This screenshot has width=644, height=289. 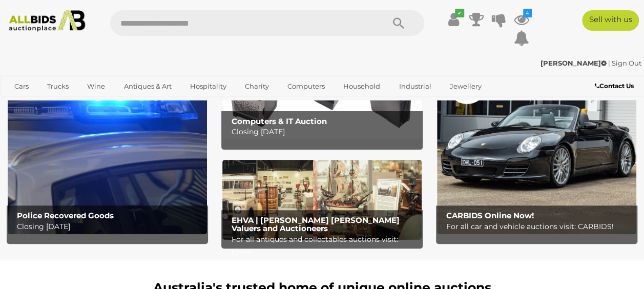 What do you see at coordinates (540, 227) in the screenshot?
I see `p: For all car and vehicle auctions visit: CARBIDS!` at bounding box center [540, 227].